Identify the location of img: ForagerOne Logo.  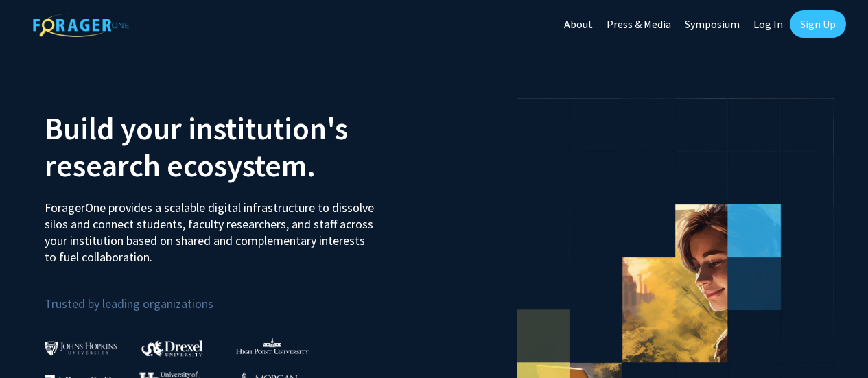
(81, 25).